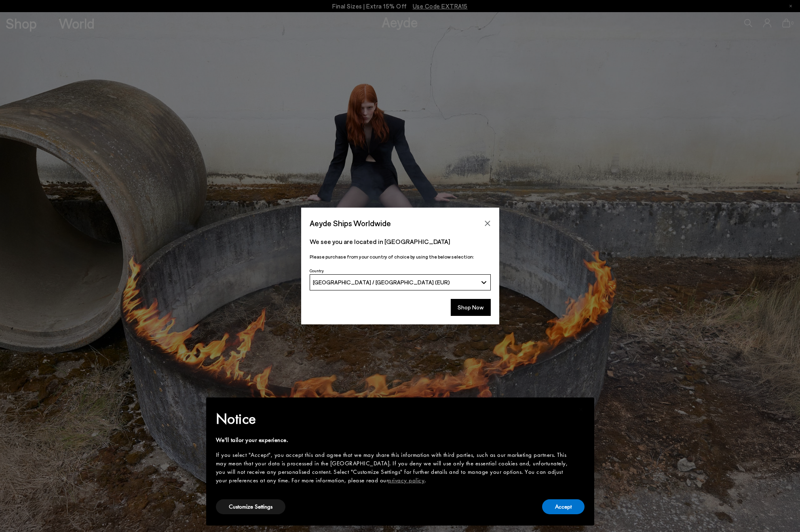 Image resolution: width=800 pixels, height=532 pixels. I want to click on button: Close, so click(488, 223).